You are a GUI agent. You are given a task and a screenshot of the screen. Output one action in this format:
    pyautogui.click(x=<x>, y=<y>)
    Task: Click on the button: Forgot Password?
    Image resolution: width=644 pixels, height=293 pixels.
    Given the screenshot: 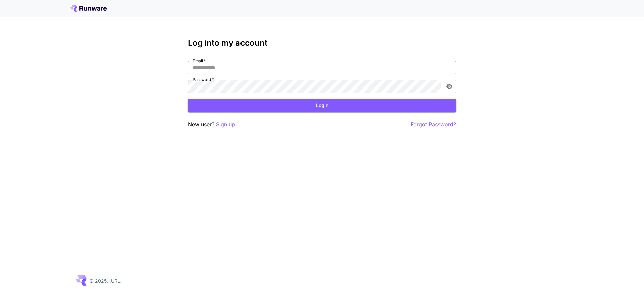 What is the action you would take?
    pyautogui.click(x=433, y=124)
    